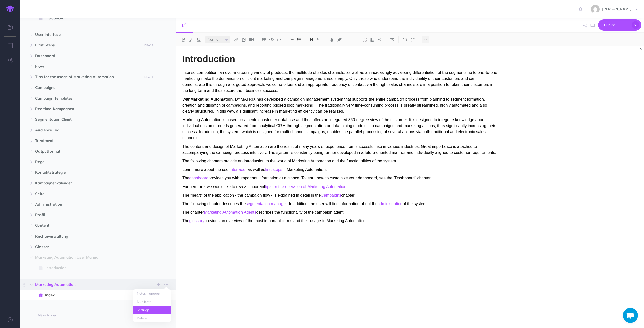  What do you see at coordinates (87, 285) in the screenshot?
I see `span: Marketing Automation` at bounding box center [87, 285].